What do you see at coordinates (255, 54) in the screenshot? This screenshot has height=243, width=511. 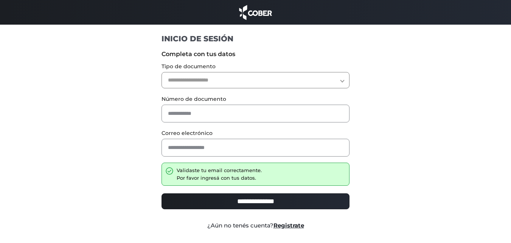 I see `label: Completa con tus datos` at bounding box center [255, 54].